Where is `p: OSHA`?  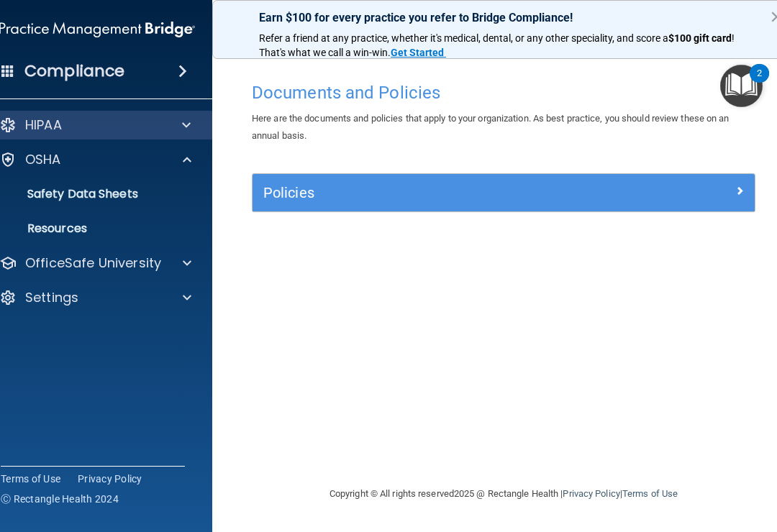 p: OSHA is located at coordinates (43, 159).